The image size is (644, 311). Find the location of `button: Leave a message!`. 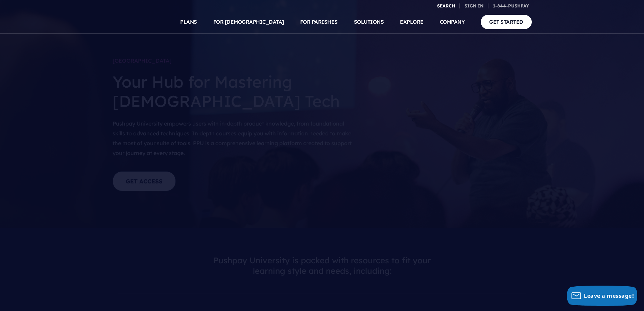

button: Leave a message! is located at coordinates (602, 296).